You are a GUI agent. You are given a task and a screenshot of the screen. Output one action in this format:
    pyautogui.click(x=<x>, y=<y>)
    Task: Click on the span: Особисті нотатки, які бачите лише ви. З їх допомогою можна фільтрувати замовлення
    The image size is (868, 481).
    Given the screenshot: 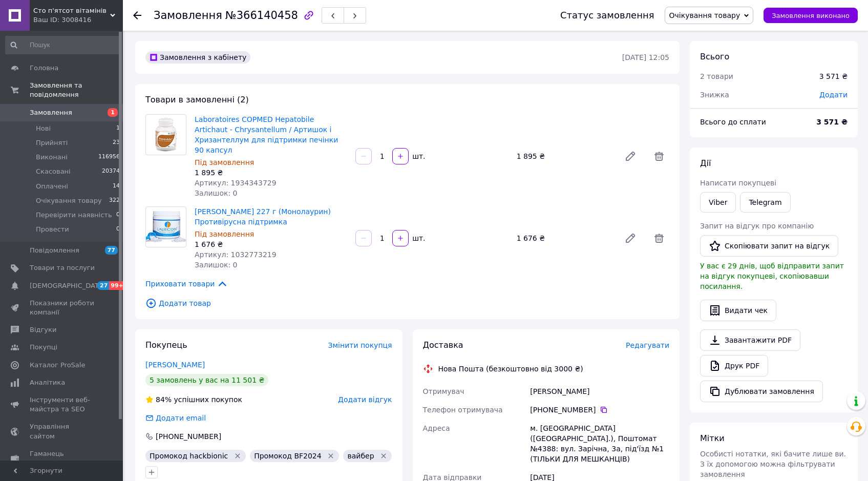 What is the action you would take?
    pyautogui.click(x=773, y=464)
    